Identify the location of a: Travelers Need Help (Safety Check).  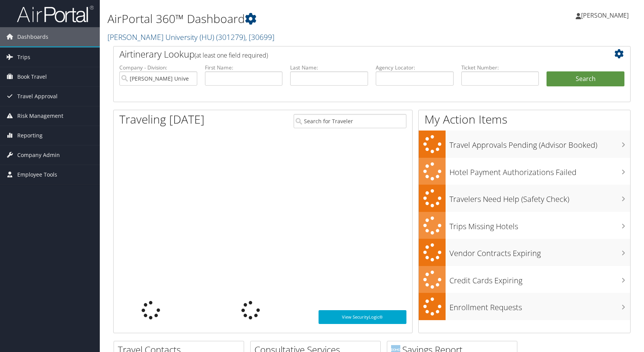
(524, 198).